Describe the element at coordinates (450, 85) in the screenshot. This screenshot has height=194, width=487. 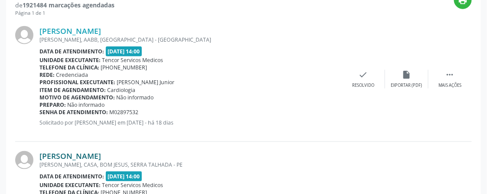
I see `div: Mais ações` at that location.